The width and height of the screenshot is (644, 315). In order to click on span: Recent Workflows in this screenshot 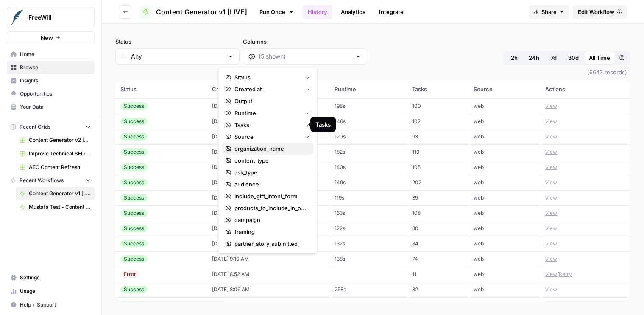, I will do `click(42, 180)`.